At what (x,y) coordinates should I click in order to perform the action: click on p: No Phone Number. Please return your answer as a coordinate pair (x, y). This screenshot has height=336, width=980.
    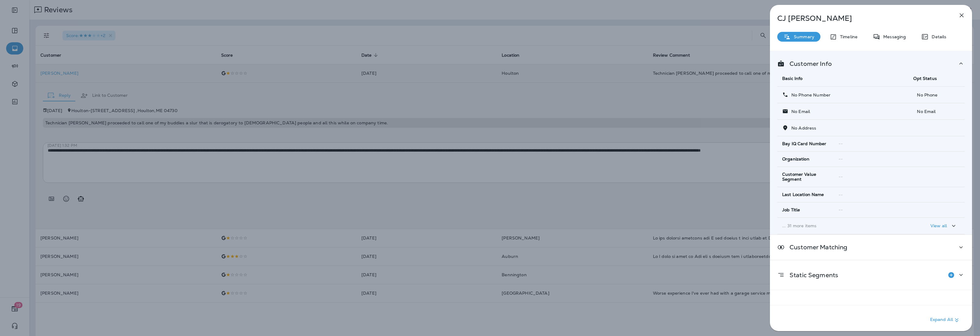
    Looking at the image, I should click on (809, 95).